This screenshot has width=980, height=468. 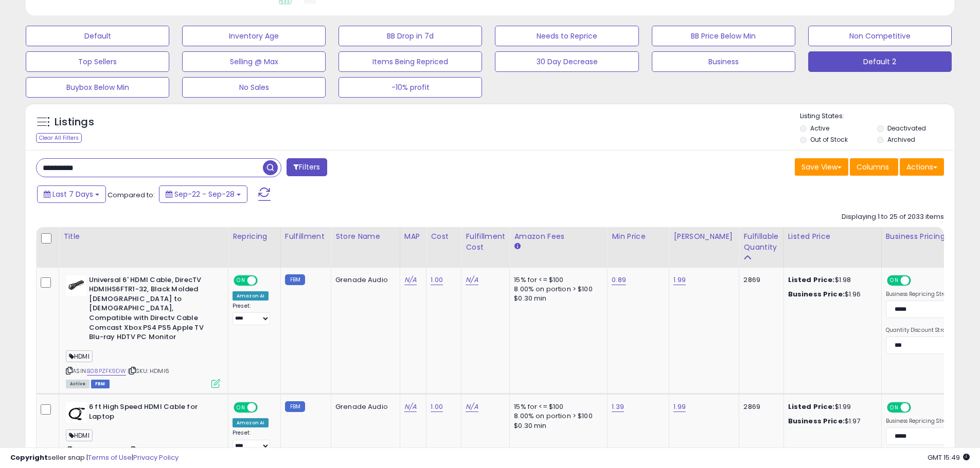 What do you see at coordinates (107, 372) in the screenshot?
I see `a: B08PZFK9DW` at bounding box center [107, 372].